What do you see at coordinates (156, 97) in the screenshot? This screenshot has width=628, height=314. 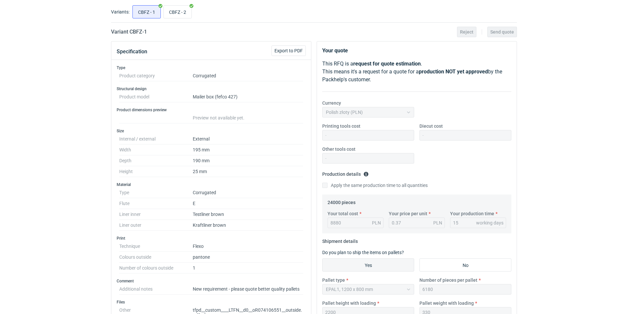 I see `dt: Product model` at bounding box center [156, 97].